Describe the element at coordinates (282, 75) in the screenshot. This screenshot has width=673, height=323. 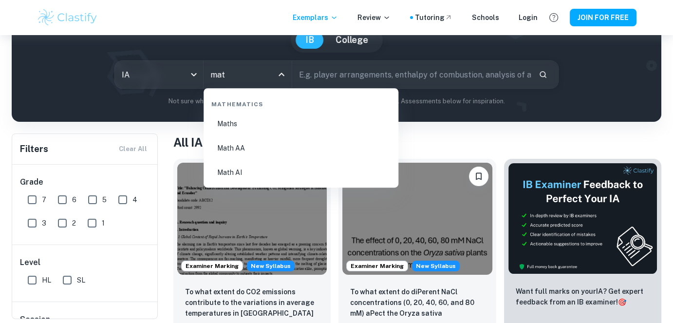
I see `button: Close` at that location.